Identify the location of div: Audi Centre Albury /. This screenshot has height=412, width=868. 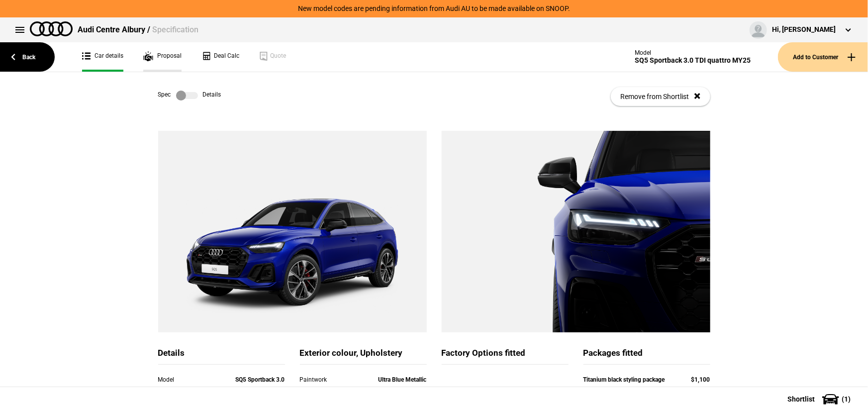
(138, 30).